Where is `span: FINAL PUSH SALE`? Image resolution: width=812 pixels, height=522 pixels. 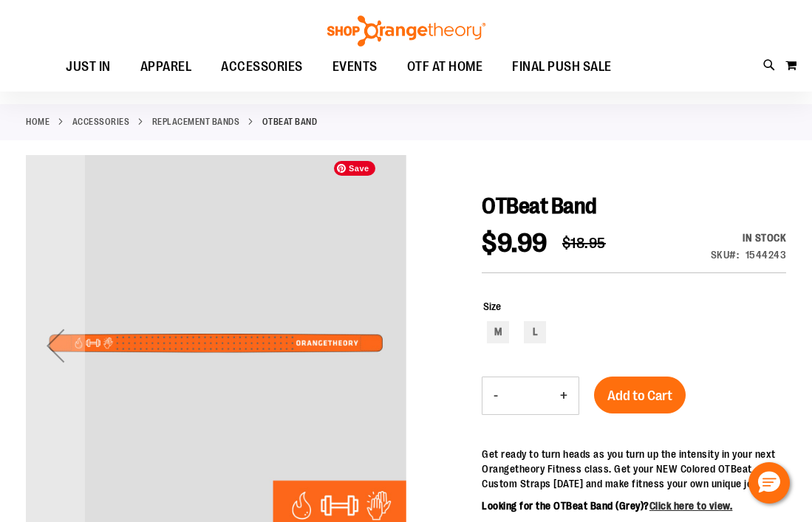 span: FINAL PUSH SALE is located at coordinates (562, 67).